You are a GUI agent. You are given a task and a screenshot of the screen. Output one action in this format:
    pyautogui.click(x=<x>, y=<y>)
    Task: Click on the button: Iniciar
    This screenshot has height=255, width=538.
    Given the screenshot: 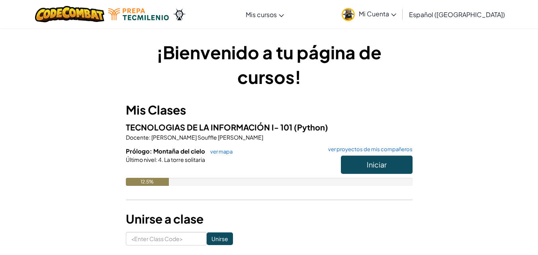 What is the action you would take?
    pyautogui.click(x=377, y=165)
    